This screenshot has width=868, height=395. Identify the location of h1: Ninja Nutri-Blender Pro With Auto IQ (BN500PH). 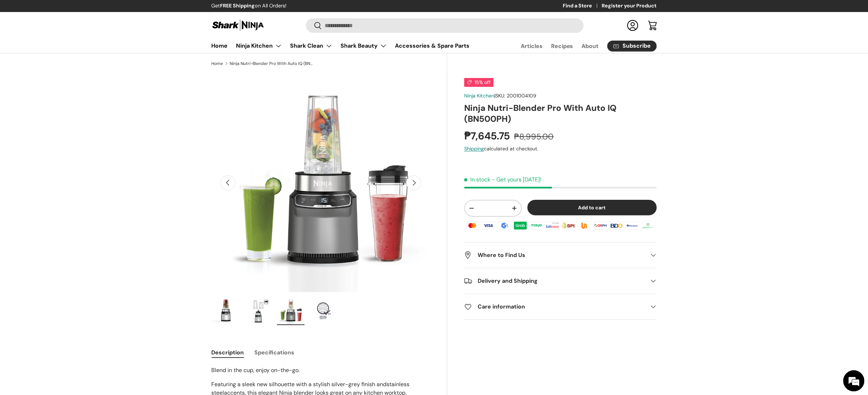
(560, 114).